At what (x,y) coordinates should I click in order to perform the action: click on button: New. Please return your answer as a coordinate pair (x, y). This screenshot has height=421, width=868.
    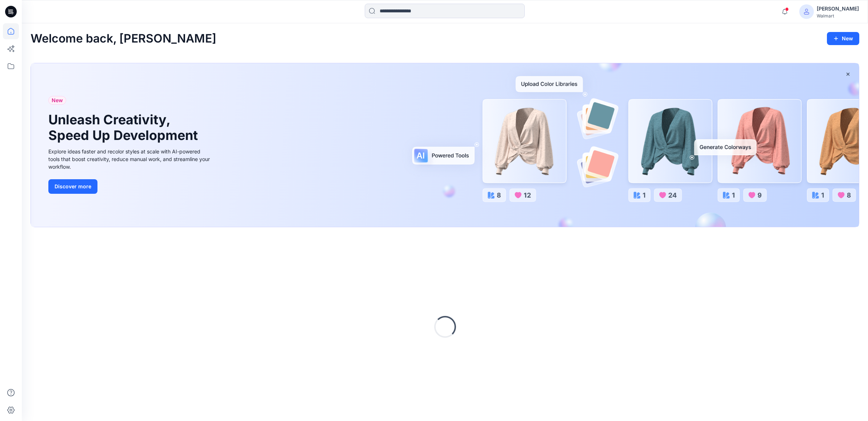
    Looking at the image, I should click on (843, 39).